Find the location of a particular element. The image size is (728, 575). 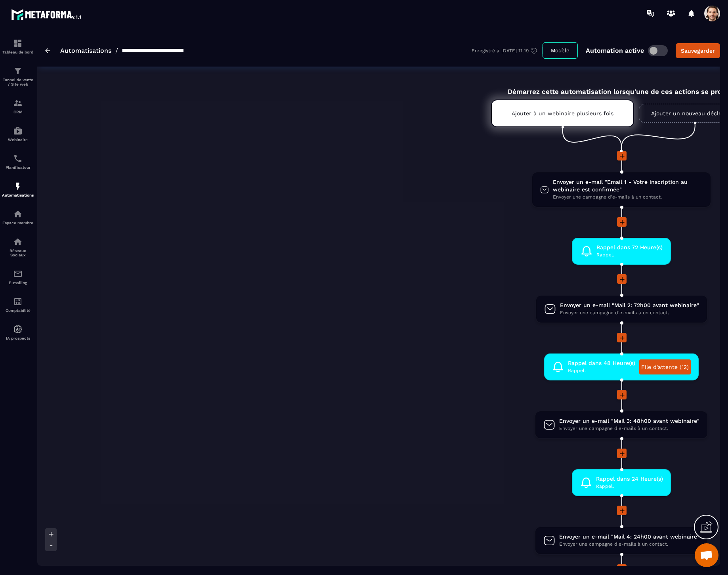

p: Automation active is located at coordinates (615, 50).